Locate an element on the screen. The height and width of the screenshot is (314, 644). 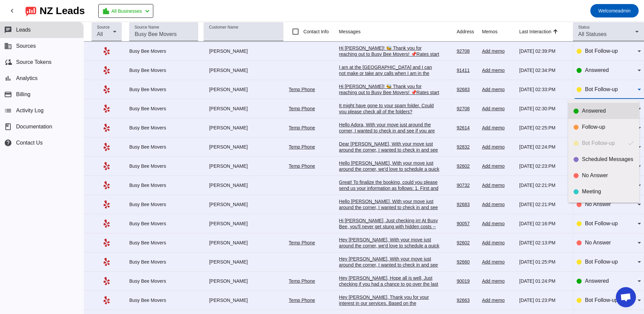
div: Follow-up is located at coordinates (608, 127).